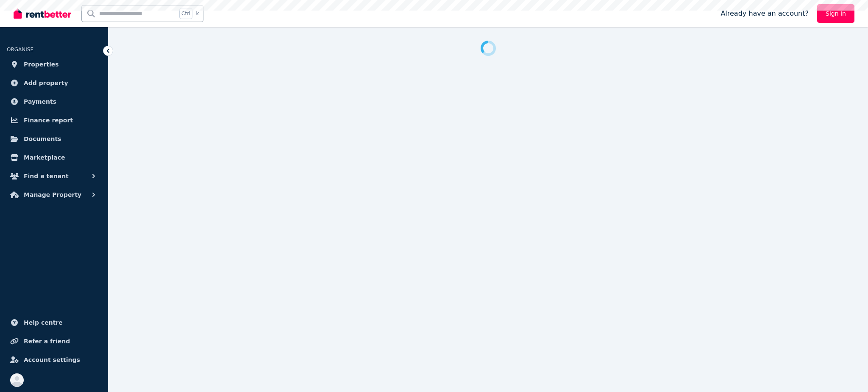 This screenshot has height=392, width=868. I want to click on a: Help centre, so click(54, 323).